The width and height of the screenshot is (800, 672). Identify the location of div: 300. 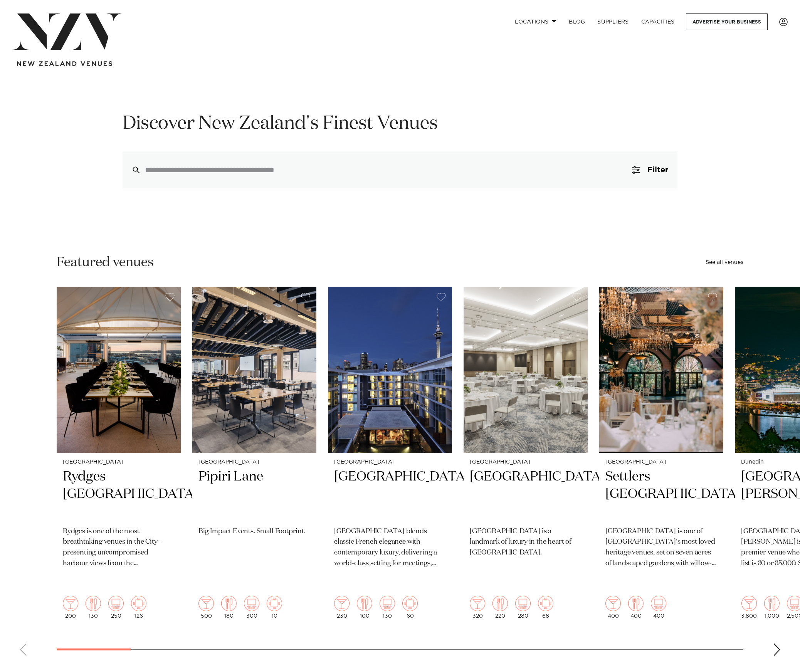
(251, 607).